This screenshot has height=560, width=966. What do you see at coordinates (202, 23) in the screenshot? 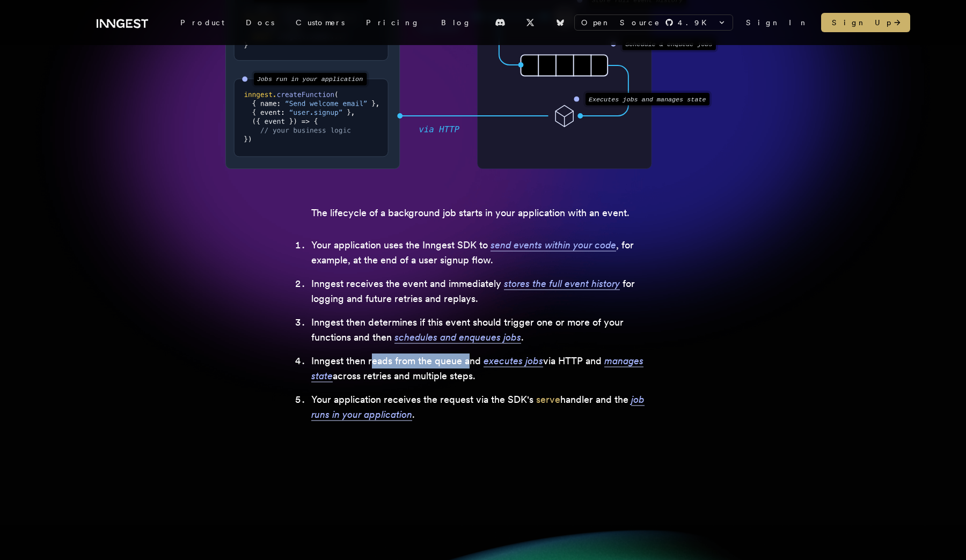
I see `div: Product` at bounding box center [202, 23].